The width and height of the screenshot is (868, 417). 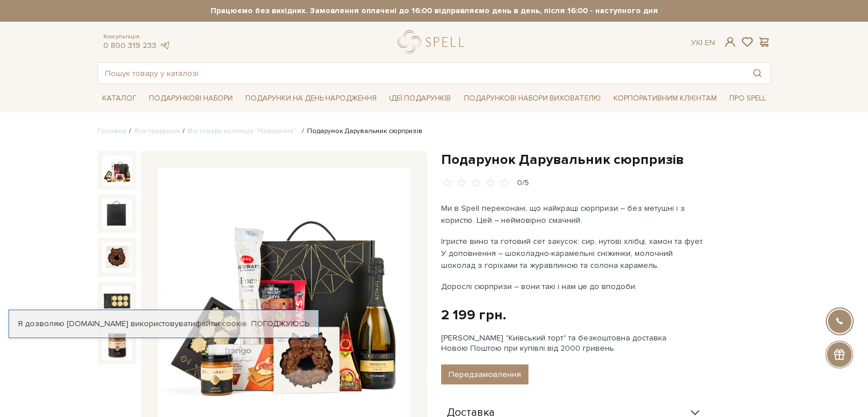 What do you see at coordinates (311, 98) in the screenshot?
I see `a: Подарунки на День народження` at bounding box center [311, 98].